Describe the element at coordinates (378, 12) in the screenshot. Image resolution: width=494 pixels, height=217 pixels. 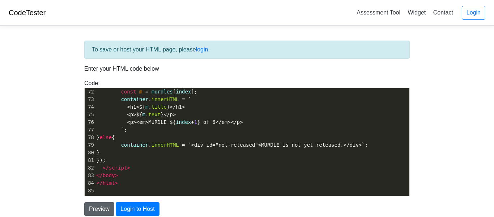
I see `a: Assessment Tool` at that location.